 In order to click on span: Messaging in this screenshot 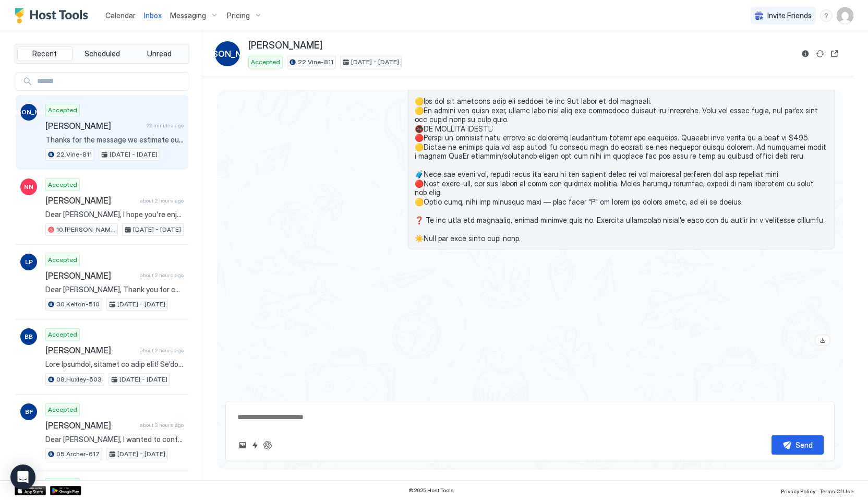, I will do `click(188, 15)`.